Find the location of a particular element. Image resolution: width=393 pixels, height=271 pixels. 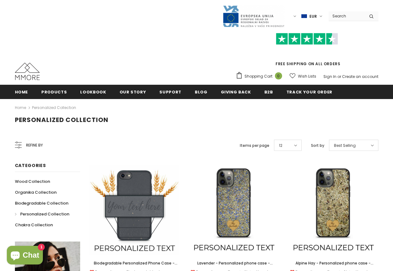

img: Trust Pilot Stars is located at coordinates (307, 39).